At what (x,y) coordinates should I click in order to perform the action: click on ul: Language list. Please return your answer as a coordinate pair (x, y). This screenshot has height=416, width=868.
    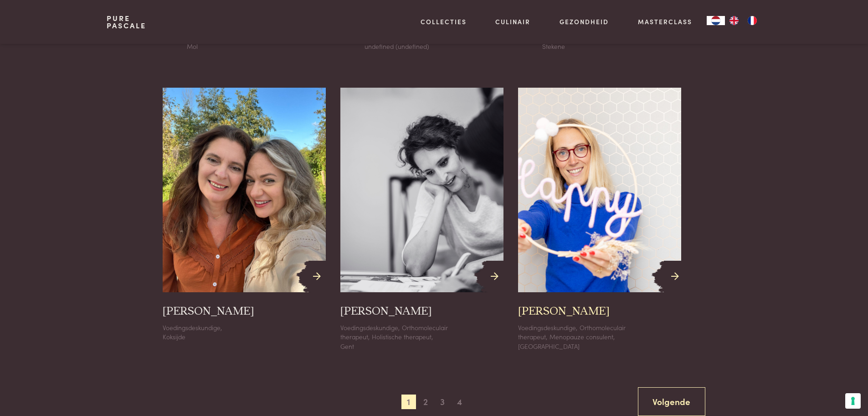
    Looking at the image, I should click on (743, 21).